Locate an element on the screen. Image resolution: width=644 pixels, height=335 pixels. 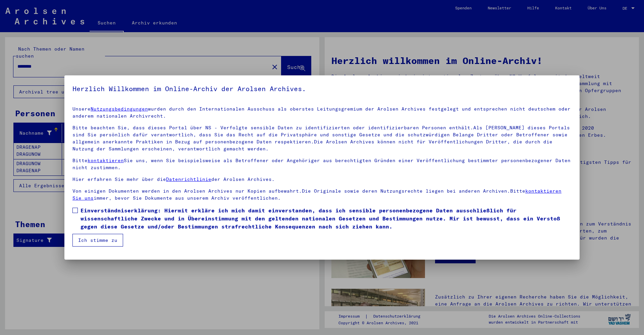
h5: Herzlich Willkommen im Online-Archiv der Arolsen Archives. is located at coordinates (322, 89).